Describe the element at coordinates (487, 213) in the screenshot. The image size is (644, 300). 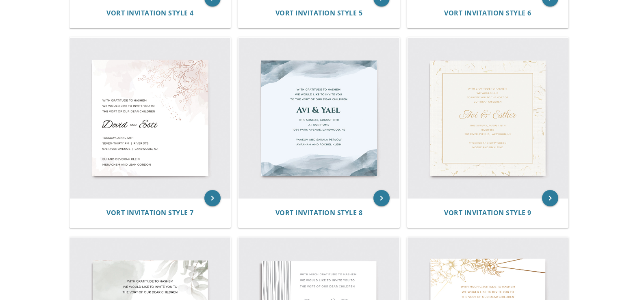
I see `span: Vort Invitation Style 9` at that location.